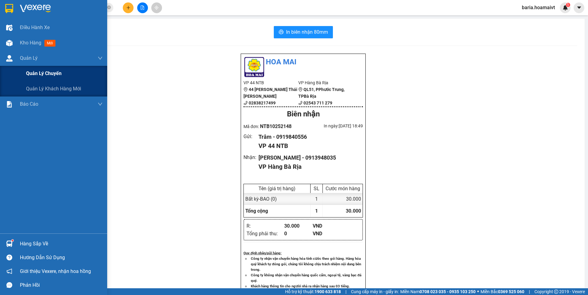  I want to click on span: Miền Bắc, so click(502, 291).